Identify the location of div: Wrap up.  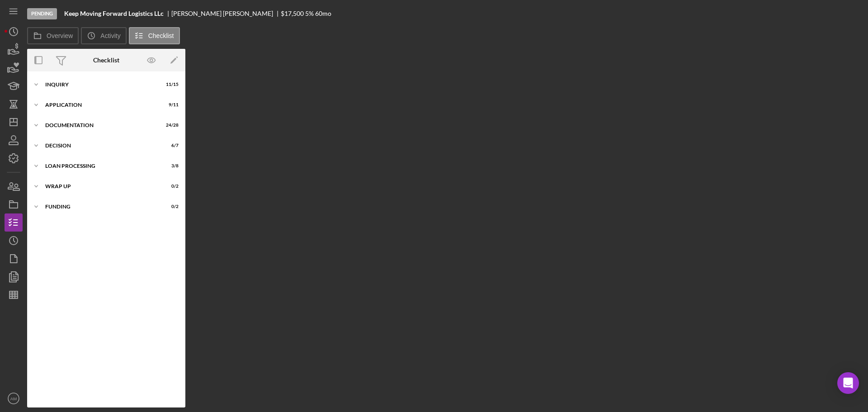
(100, 186).